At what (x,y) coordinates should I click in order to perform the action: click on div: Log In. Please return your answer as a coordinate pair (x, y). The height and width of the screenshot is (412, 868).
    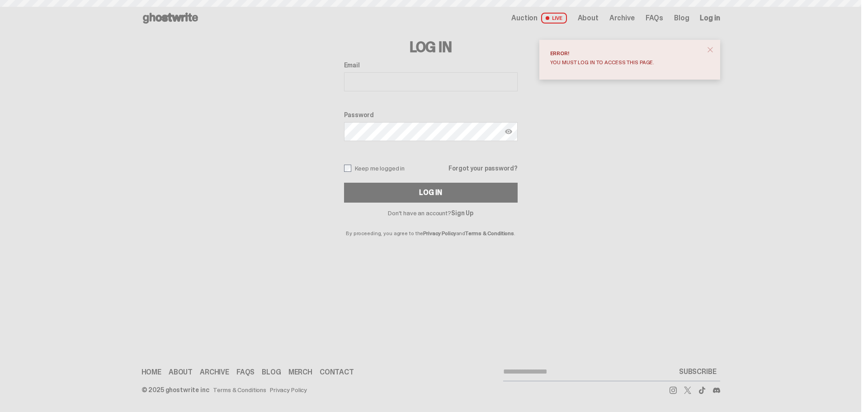
    Looking at the image, I should click on (431, 192).